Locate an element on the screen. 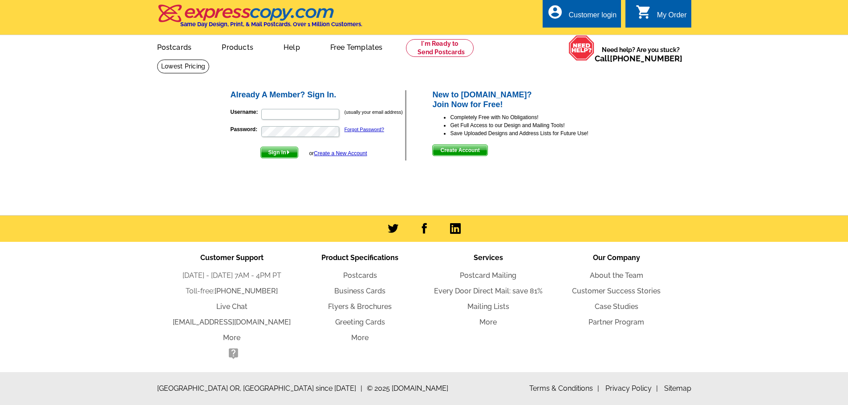 Image resolution: width=848 pixels, height=405 pixels. a: Privacy Policy is located at coordinates (632, 389).